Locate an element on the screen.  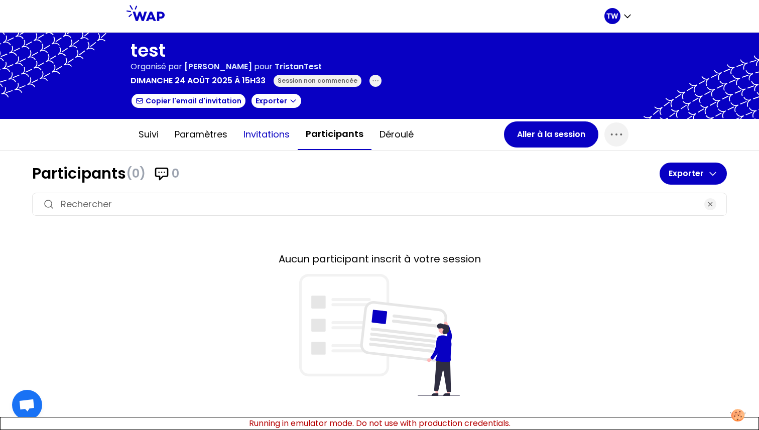
p: TW is located at coordinates (613, 16).